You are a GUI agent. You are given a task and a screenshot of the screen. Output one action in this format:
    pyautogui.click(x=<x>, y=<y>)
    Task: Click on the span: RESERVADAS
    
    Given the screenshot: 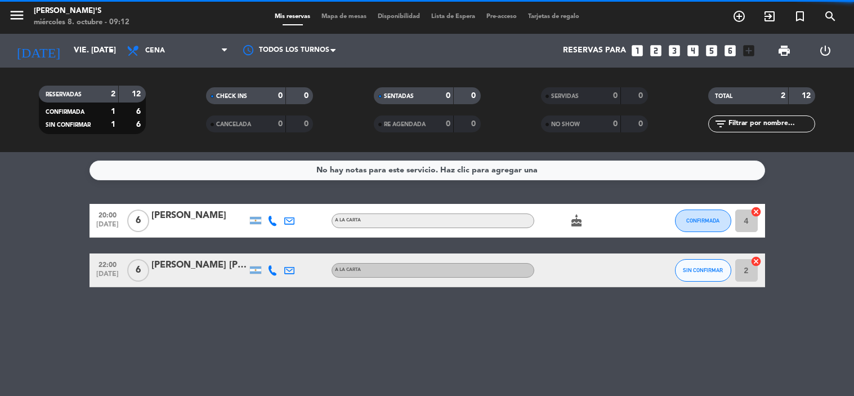 What is the action you would take?
    pyautogui.click(x=64, y=95)
    